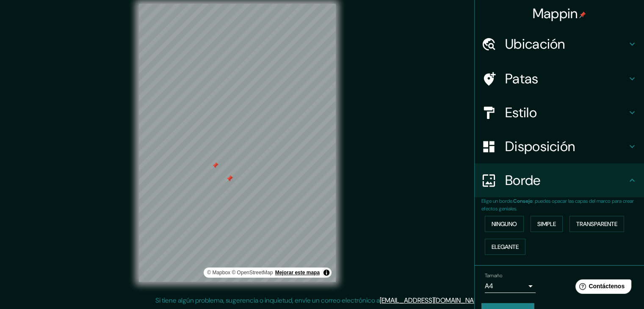 Image resolution: width=644 pixels, height=309 pixels. What do you see at coordinates (497, 201) in the screenshot?
I see `font: Elige un borde.` at bounding box center [497, 201].